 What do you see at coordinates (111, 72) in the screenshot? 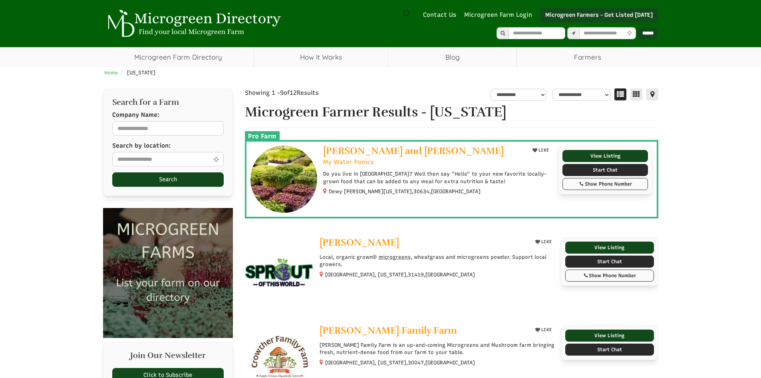
I see `span: Home` at bounding box center [111, 72].